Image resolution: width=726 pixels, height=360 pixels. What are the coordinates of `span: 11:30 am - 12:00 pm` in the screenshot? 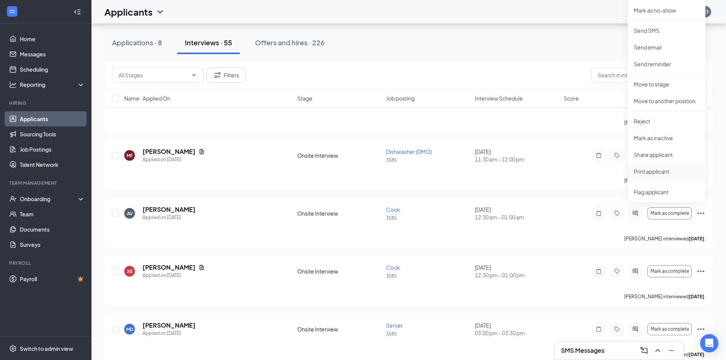 It's located at (517, 159).